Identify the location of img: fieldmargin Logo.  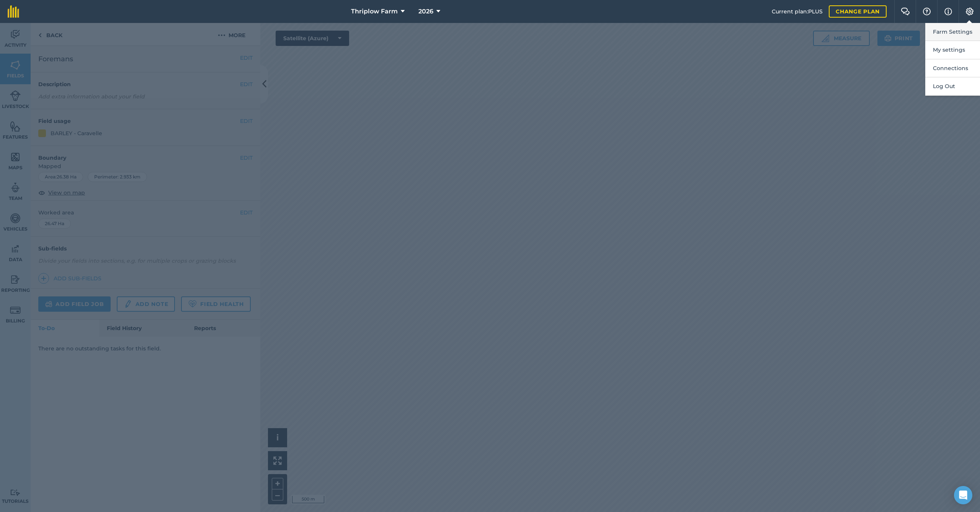
(13, 12).